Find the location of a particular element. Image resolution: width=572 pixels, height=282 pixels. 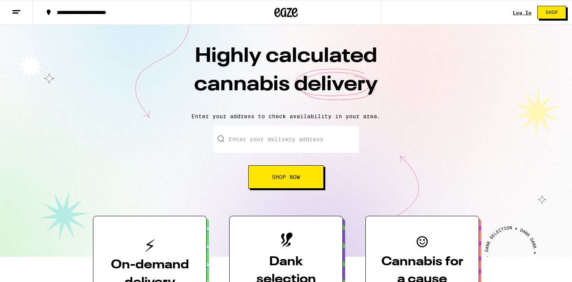

p: Enter your address to check availability in your area. is located at coordinates (286, 116).